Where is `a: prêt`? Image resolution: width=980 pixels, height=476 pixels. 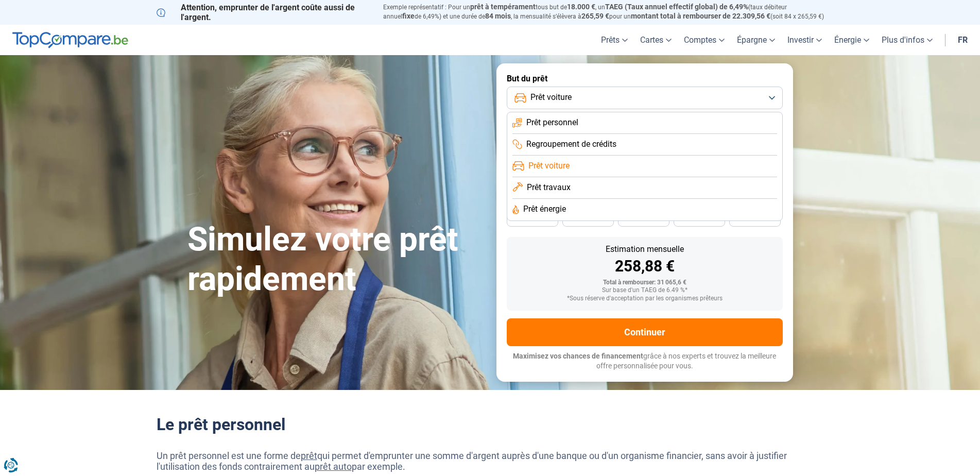
a: prêt is located at coordinates (309, 455).